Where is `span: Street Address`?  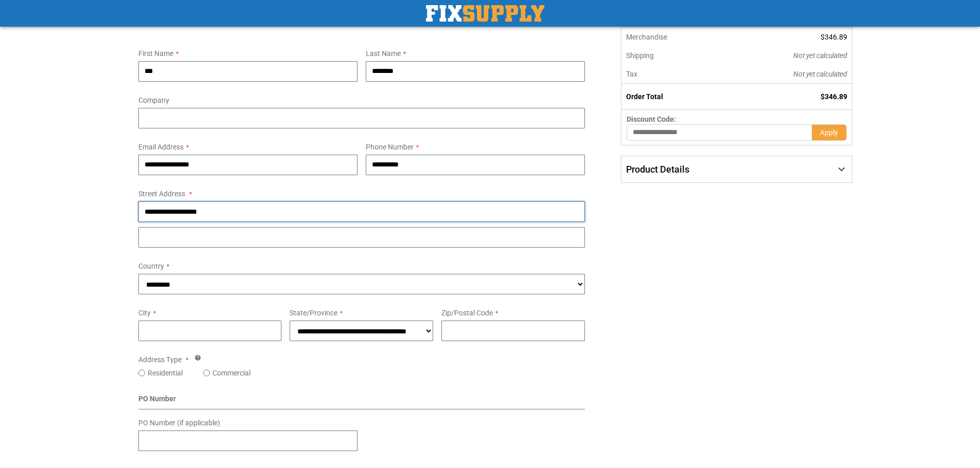
span: Street Address is located at coordinates (162, 193).